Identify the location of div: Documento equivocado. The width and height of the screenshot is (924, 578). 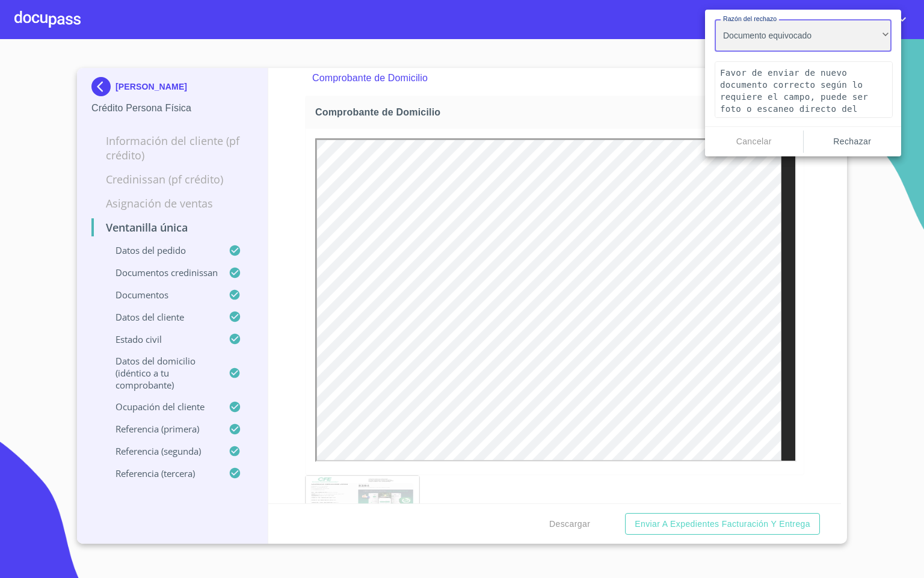
(803, 36).